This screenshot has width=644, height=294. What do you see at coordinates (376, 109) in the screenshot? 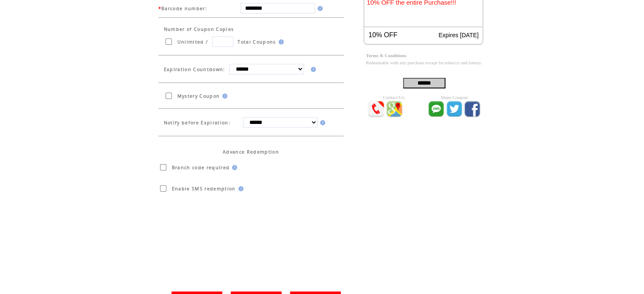
I see `img: Call_icon.png` at bounding box center [376, 109].